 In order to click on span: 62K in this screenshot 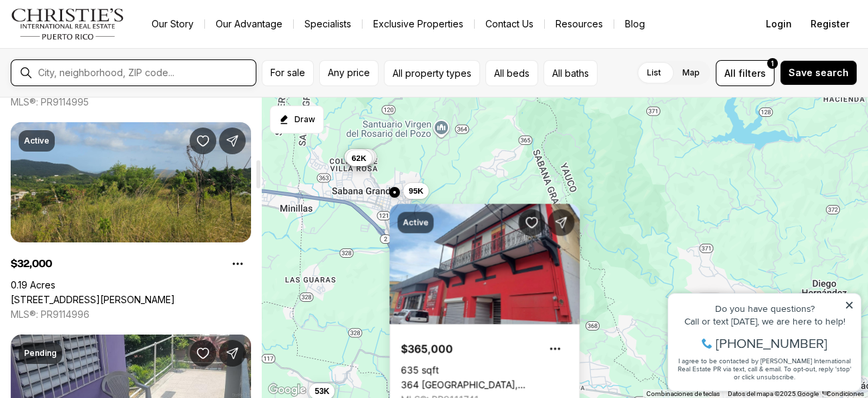, I will do `click(359, 157)`.